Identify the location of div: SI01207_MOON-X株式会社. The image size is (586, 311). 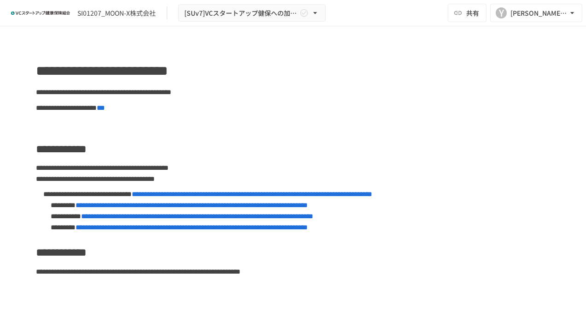
(117, 13).